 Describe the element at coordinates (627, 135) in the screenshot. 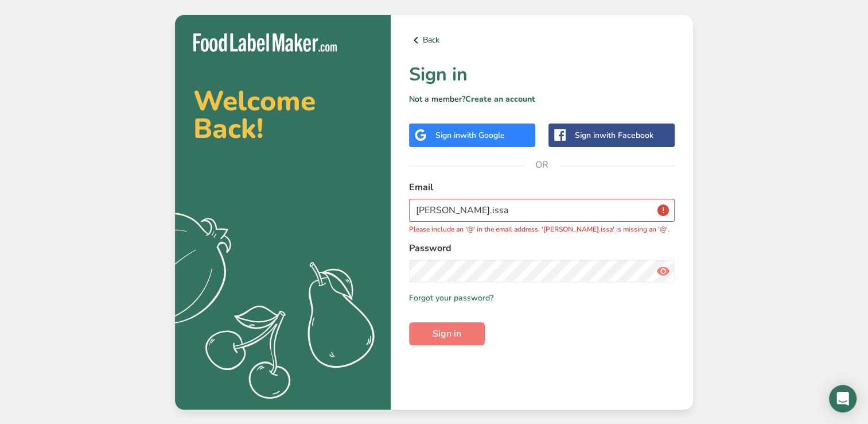

I see `span: with Facebook` at that location.